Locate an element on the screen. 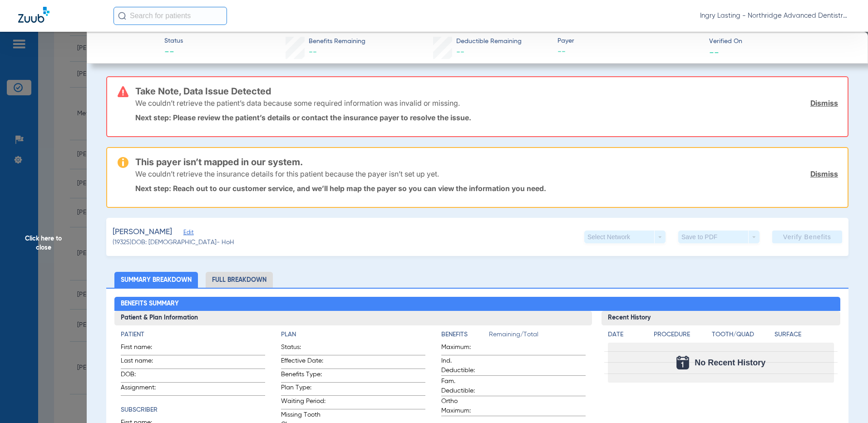  span: Payer is located at coordinates (629, 41).